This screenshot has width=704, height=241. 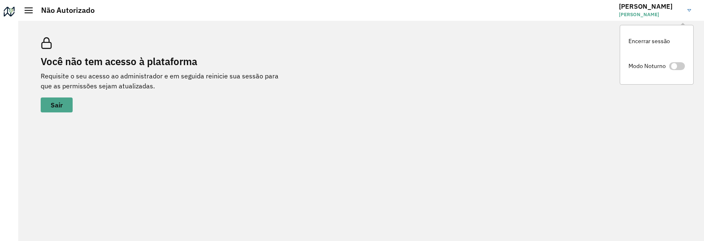 What do you see at coordinates (63, 10) in the screenshot?
I see `h2: Não Autorizado` at bounding box center [63, 10].